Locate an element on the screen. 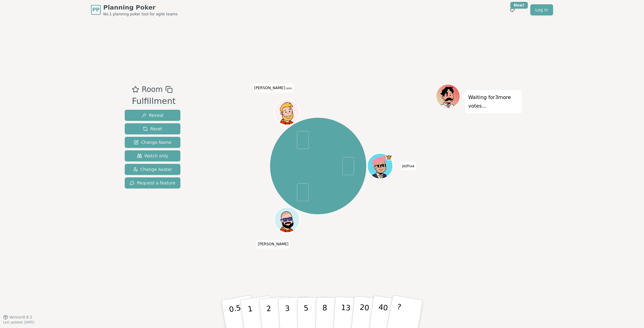  a: Log in is located at coordinates (541, 10).